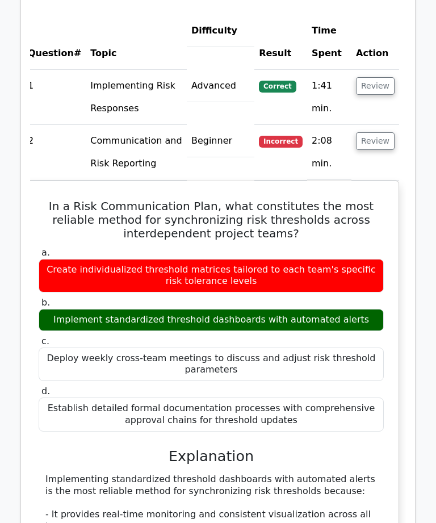  What do you see at coordinates (329, 42) in the screenshot?
I see `th: Time Spent` at bounding box center [329, 42].